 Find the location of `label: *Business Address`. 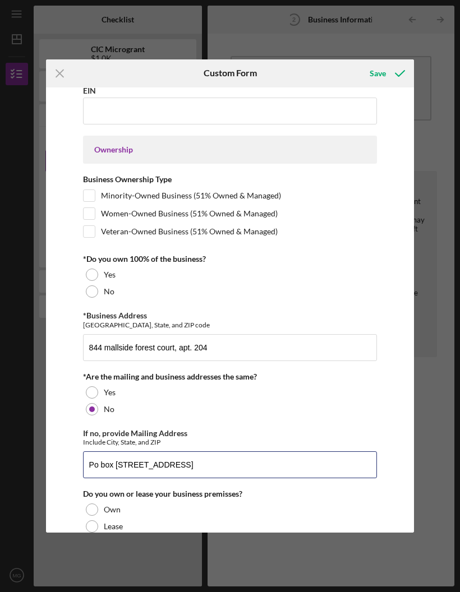

label: *Business Address is located at coordinates (115, 315).